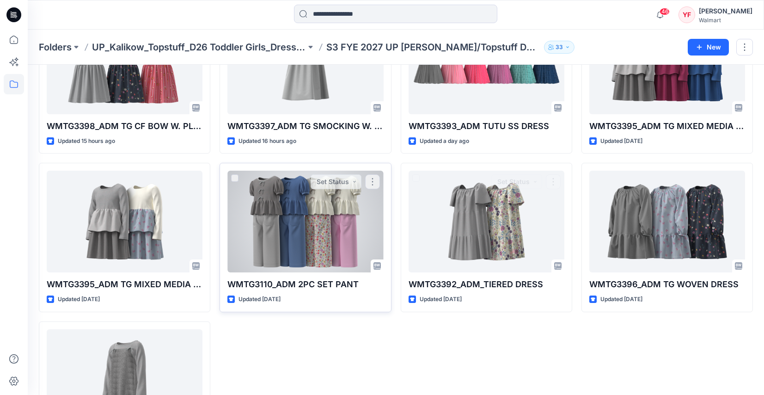 Image resolution: width=764 pixels, height=395 pixels. Describe the element at coordinates (305, 284) in the screenshot. I see `p: WMTG3110_ADM 2PC SET PANT` at that location.